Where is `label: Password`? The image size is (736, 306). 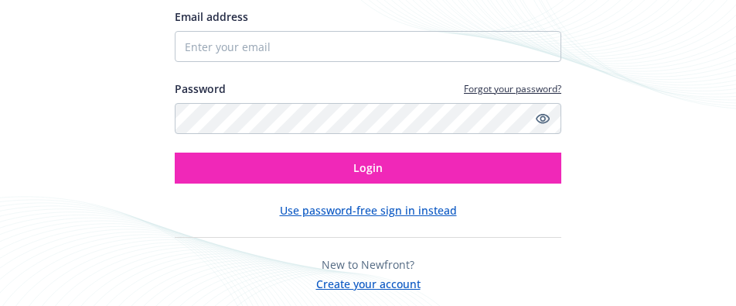
label: Password is located at coordinates (200, 88).